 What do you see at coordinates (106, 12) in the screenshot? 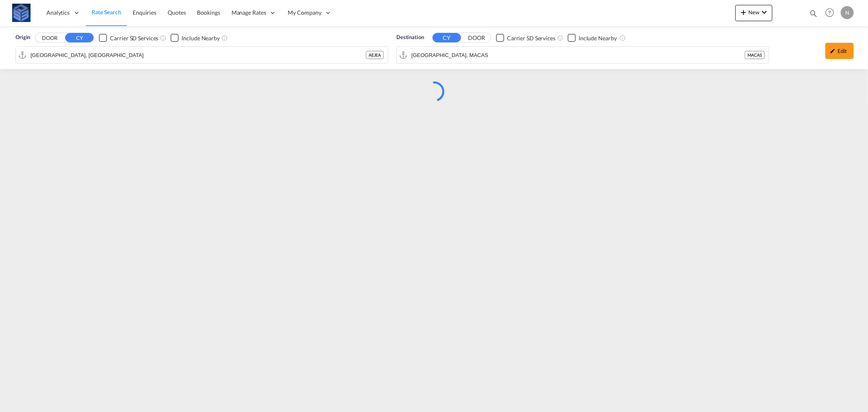
I see `span: Rate Search` at bounding box center [106, 12].